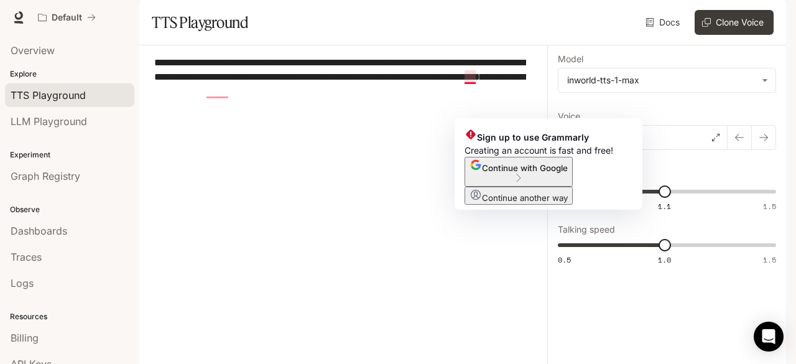 The width and height of the screenshot is (796, 364). What do you see at coordinates (564, 259) in the screenshot?
I see `span: 0.5` at bounding box center [564, 259].